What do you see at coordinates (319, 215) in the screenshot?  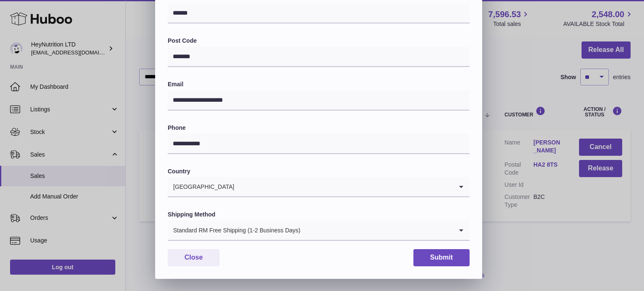 I see `label: Shipping Method` at bounding box center [319, 215].